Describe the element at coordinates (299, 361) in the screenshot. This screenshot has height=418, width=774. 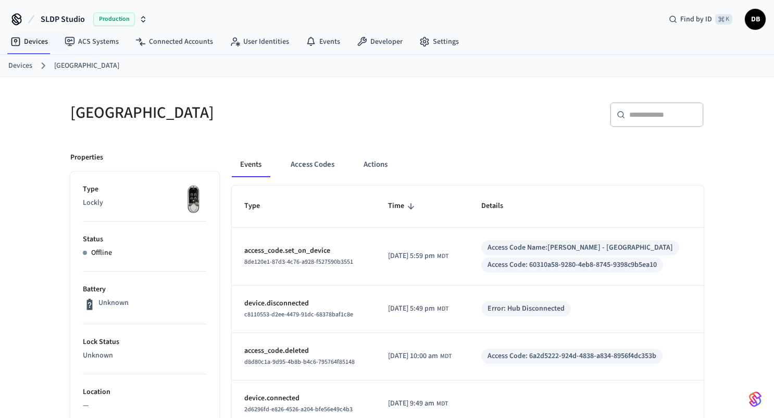
I see `span: d8d80c1a-9d95-4b8b-b4c6-795764f85148` at that location.